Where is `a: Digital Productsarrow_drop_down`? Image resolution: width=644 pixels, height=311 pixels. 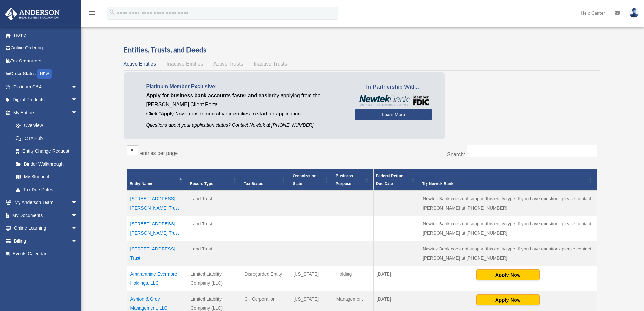
a: Digital Productsarrow_drop_down is located at coordinates (46, 100).